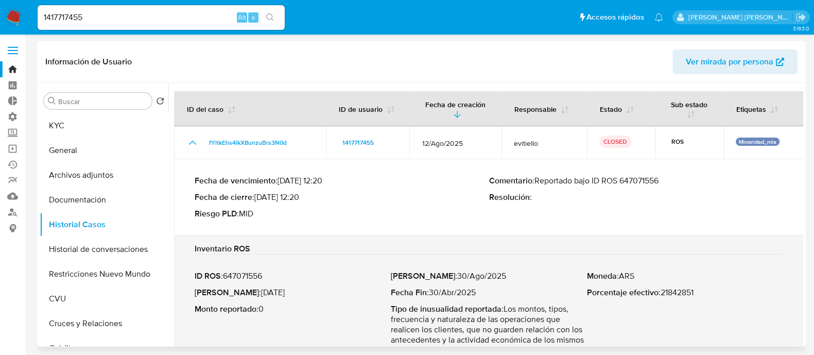  Describe the element at coordinates (104, 224) in the screenshot. I see `button: Historial Casos` at that location.